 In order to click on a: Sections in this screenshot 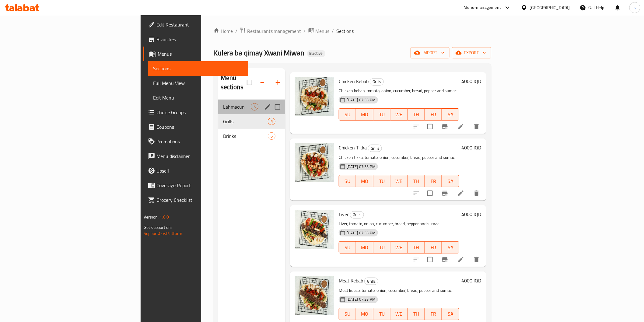, I will do `click(198, 69)`.